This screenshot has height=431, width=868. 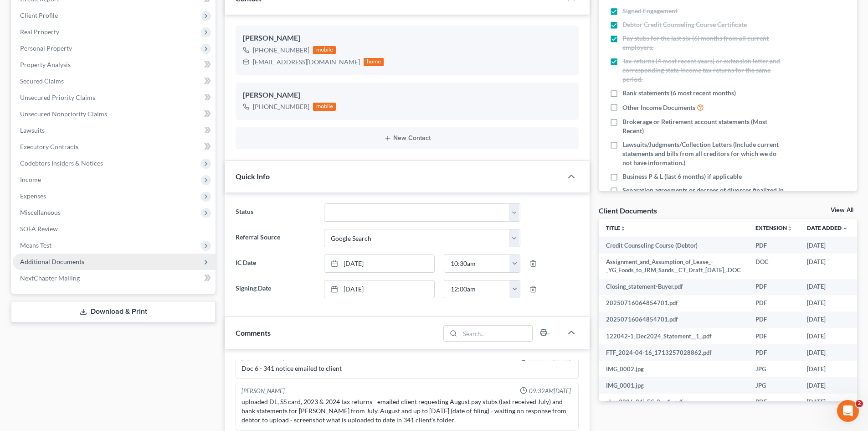 What do you see at coordinates (63, 114) in the screenshot?
I see `span: Unsecured Nonpriority Claims` at bounding box center [63, 114].